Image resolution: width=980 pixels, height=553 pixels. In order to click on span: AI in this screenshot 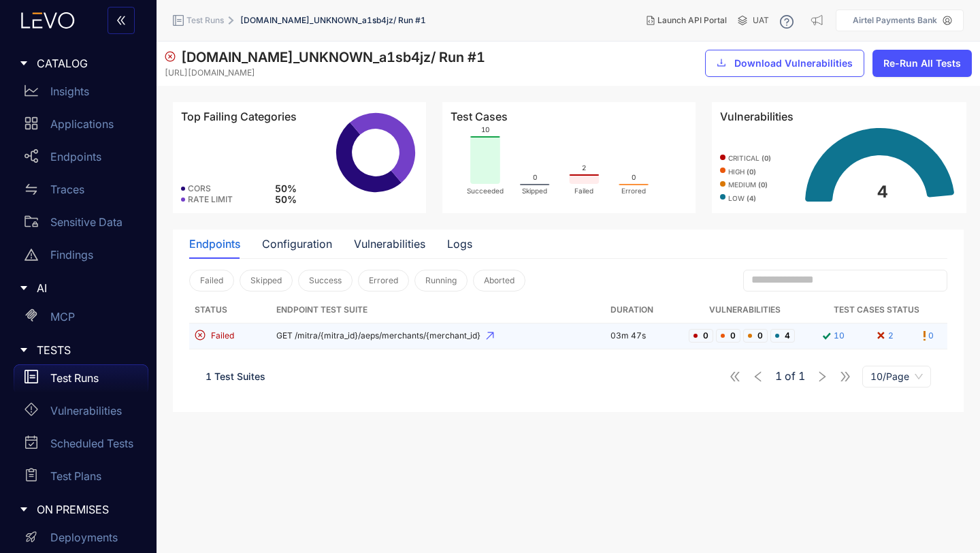, I will do `click(87, 288)`.